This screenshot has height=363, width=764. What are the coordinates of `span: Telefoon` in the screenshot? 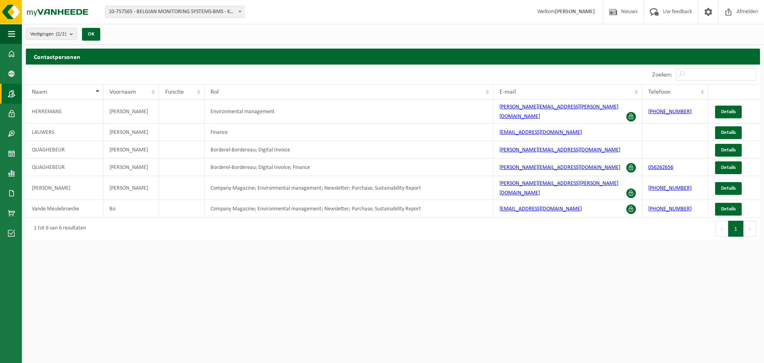 It's located at (659, 92).